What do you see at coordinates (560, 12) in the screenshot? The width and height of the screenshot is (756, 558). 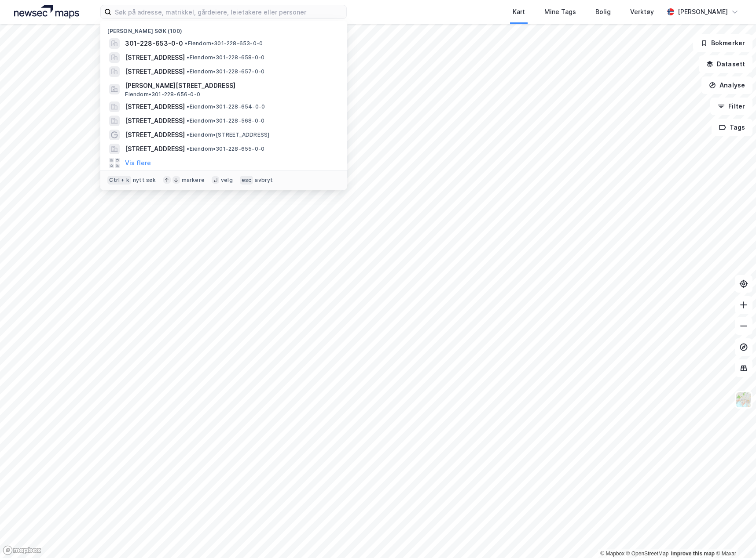 I see `div: Mine Tags` at bounding box center [560, 12].